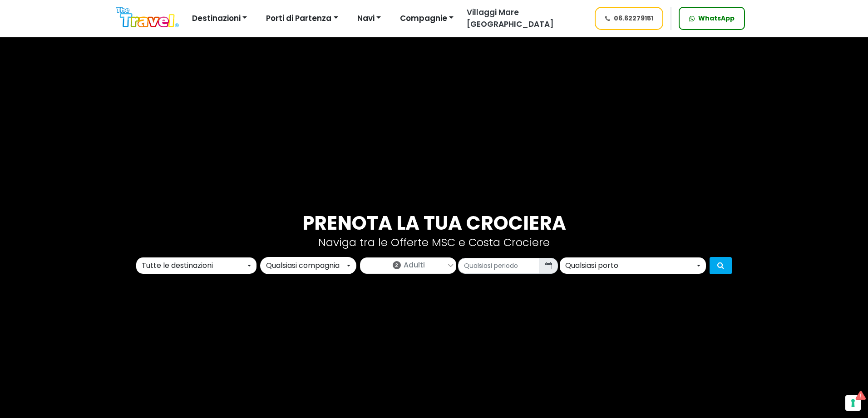 The height and width of the screenshot is (418, 868). I want to click on span: 2, so click(396, 265).